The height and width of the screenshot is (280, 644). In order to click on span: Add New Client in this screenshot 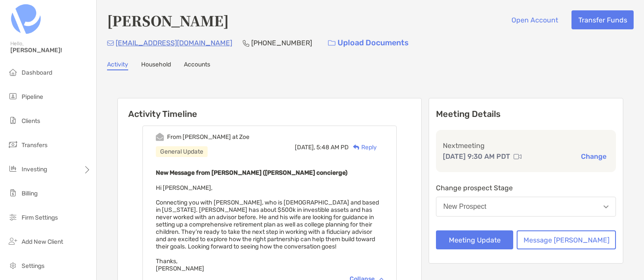, I will do `click(43, 242)`.